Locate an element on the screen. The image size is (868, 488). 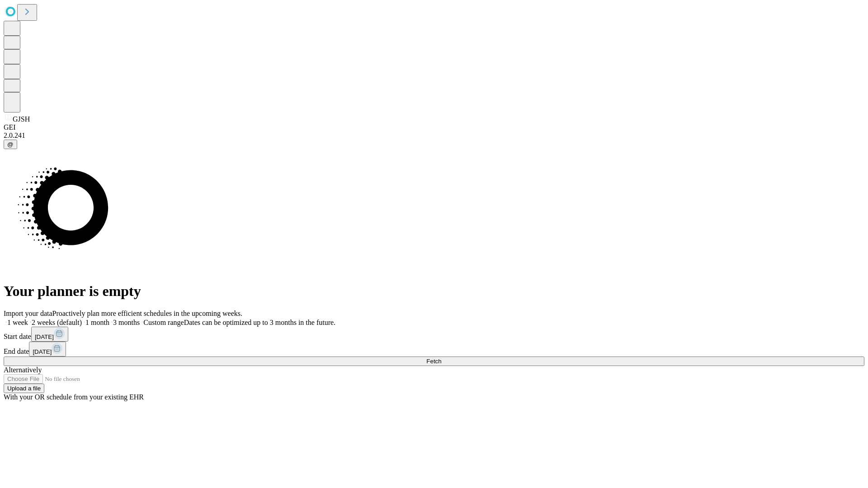
span: 1 month is located at coordinates (97, 322).